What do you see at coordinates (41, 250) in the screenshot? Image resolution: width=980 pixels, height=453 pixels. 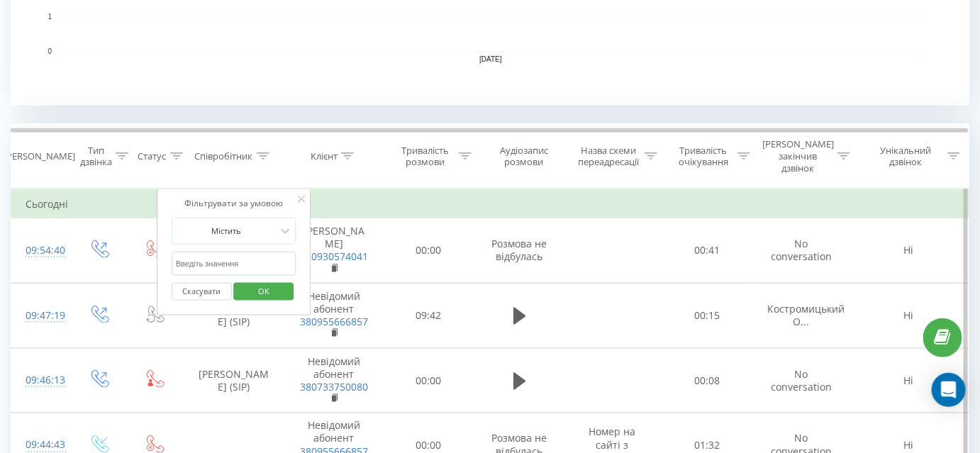 I see `div: 09:54:40` at bounding box center [41, 250].